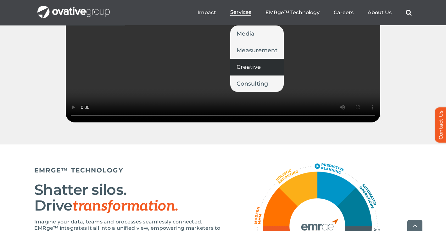 This screenshot has height=231, width=446. Describe the element at coordinates (252, 84) in the screenshot. I see `span: Consulting` at that location.